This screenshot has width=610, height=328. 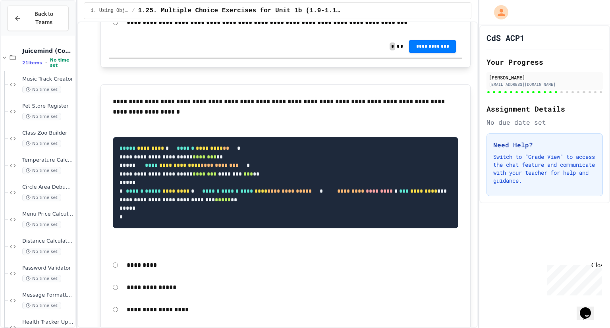 I want to click on span: Circle Area Debugger, so click(x=48, y=187).